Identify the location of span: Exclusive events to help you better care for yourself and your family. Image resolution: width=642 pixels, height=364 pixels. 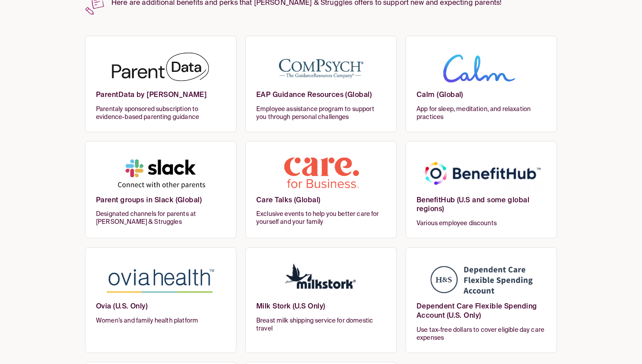
(321, 218).